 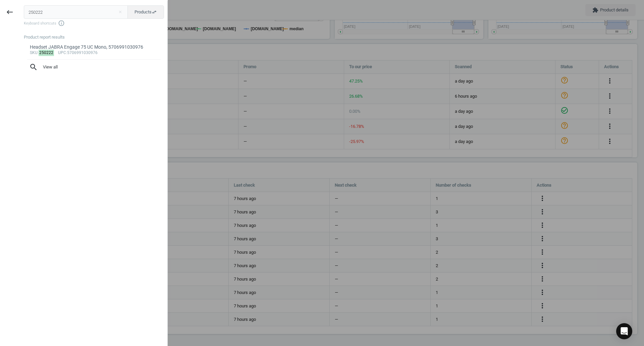 What do you see at coordinates (146, 12) in the screenshot?
I see `span: Products` at bounding box center [146, 12].